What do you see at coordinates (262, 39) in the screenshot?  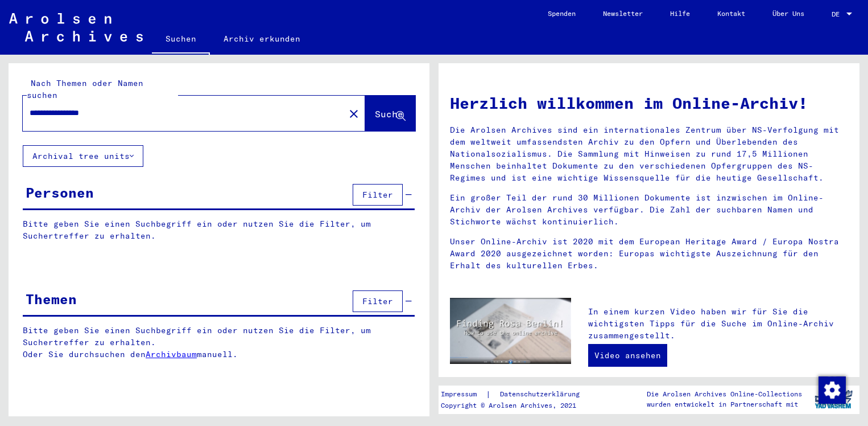 I see `a: Archiv erkunden` at bounding box center [262, 39].